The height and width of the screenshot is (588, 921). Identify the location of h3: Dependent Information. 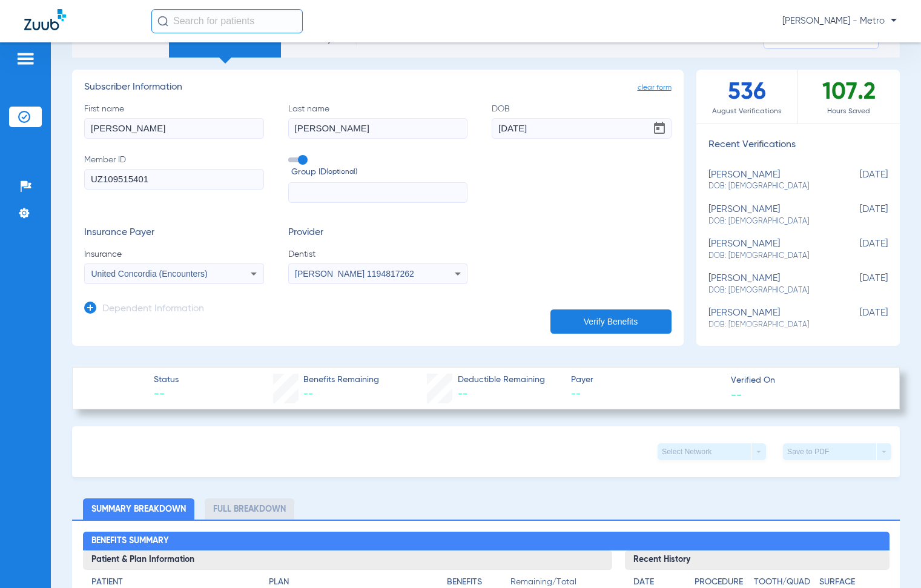
(154, 309).